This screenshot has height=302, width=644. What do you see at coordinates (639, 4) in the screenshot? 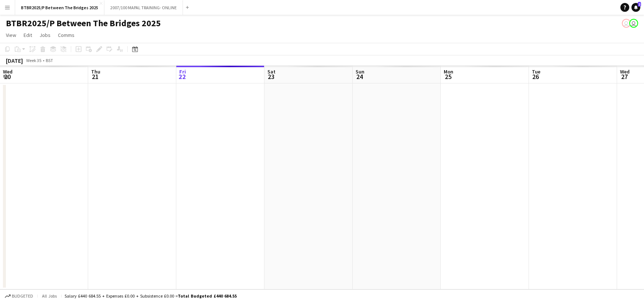
I see `span: 2` at bounding box center [639, 4].